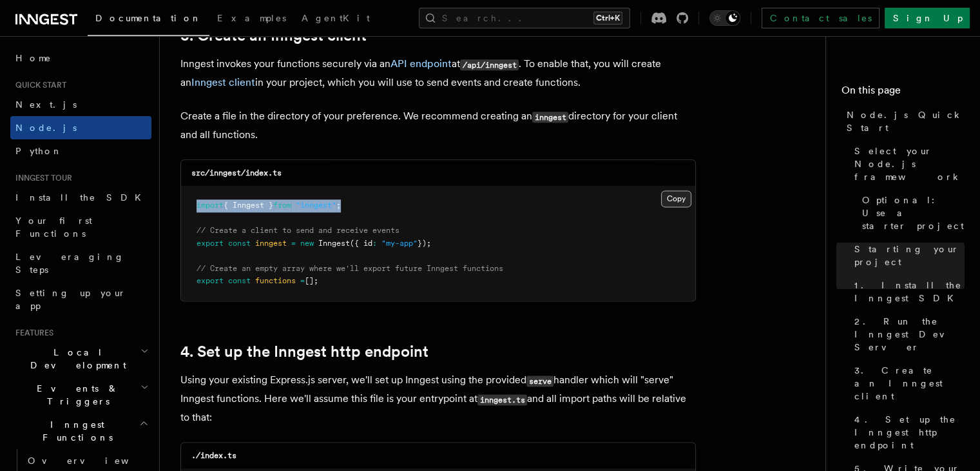 The image size is (980, 471). What do you see at coordinates (525, 18) in the screenshot?
I see `button: Search...Ctrl+K` at bounding box center [525, 18].